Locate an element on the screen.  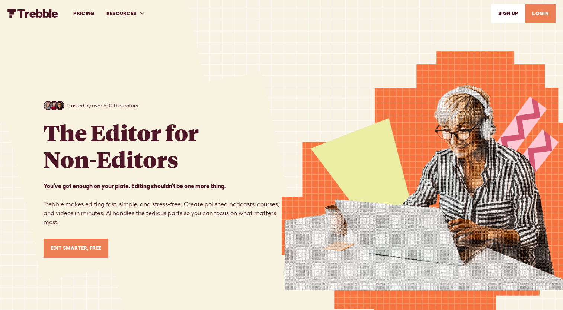
strong: You’ve got enough on your plate. Editing shouldn’t be one more thing. ‍ is located at coordinates (135, 186).